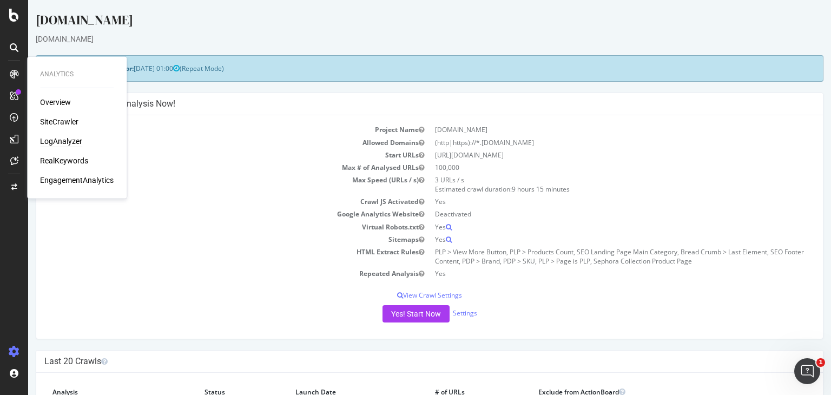 Image resolution: width=831 pixels, height=395 pixels. I want to click on div: EngagementAnalytics, so click(77, 180).